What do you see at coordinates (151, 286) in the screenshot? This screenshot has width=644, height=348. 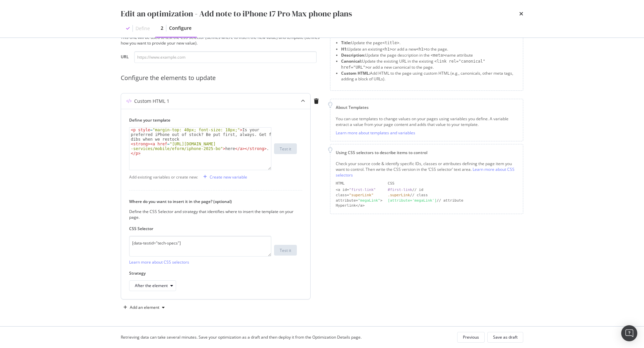 I see `div: After the element` at bounding box center [151, 286].